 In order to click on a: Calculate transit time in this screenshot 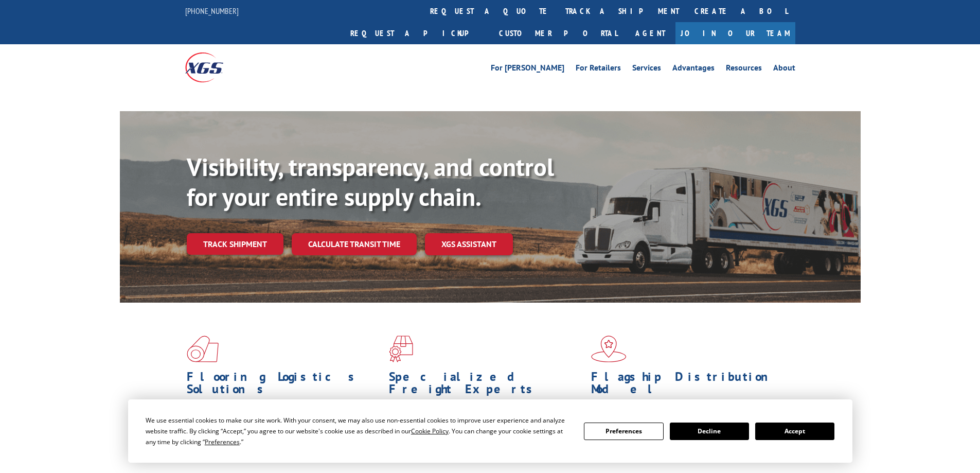, I will do `click(354, 244)`.